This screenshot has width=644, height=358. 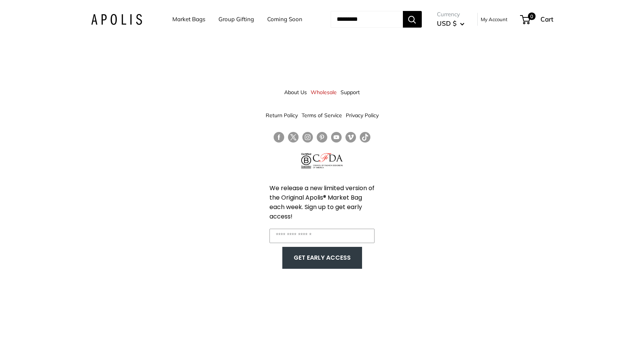 What do you see at coordinates (282, 115) in the screenshot?
I see `a: Return Policy` at bounding box center [282, 115].